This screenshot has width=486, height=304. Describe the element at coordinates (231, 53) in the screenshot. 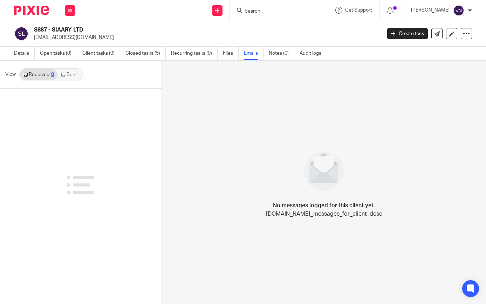

I see `a: Files` at that location.